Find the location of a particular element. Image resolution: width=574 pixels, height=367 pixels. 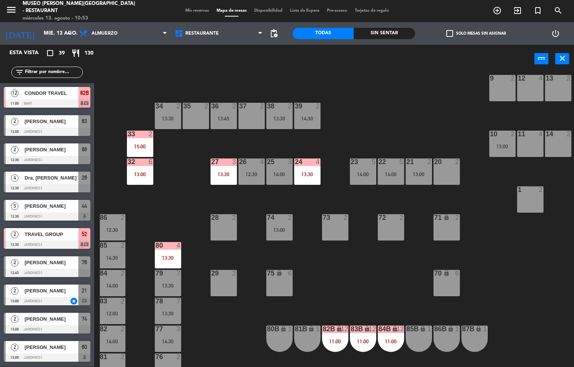

div: 20 is located at coordinates (434, 162).